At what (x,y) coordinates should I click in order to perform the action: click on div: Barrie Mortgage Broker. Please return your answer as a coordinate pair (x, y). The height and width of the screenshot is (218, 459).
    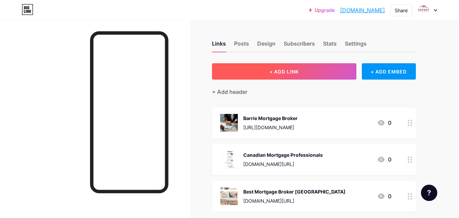
    Looking at the image, I should click on (271, 118).